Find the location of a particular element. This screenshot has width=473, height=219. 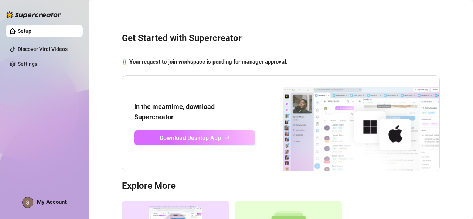

a: Setup is located at coordinates (24, 31).